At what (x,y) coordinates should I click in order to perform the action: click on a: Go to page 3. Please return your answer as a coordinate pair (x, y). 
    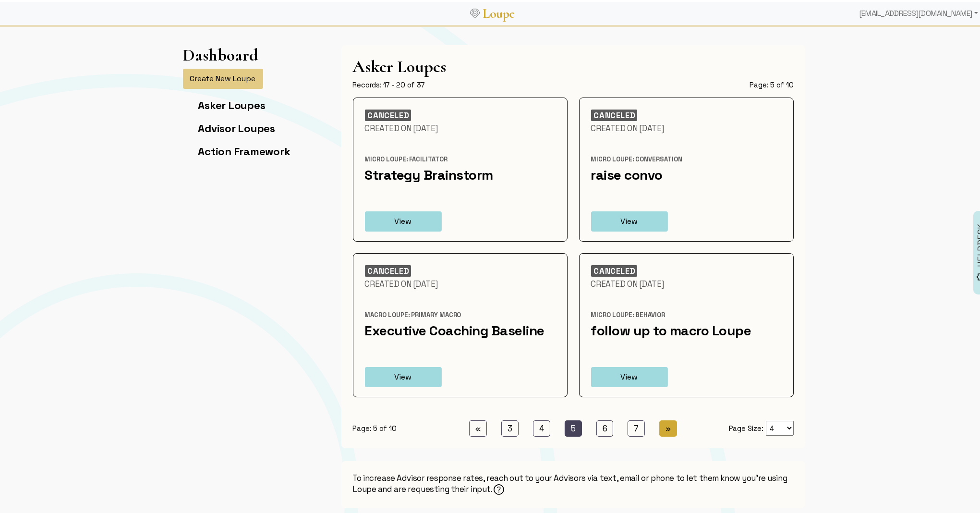
    Looking at the image, I should click on (510, 426).